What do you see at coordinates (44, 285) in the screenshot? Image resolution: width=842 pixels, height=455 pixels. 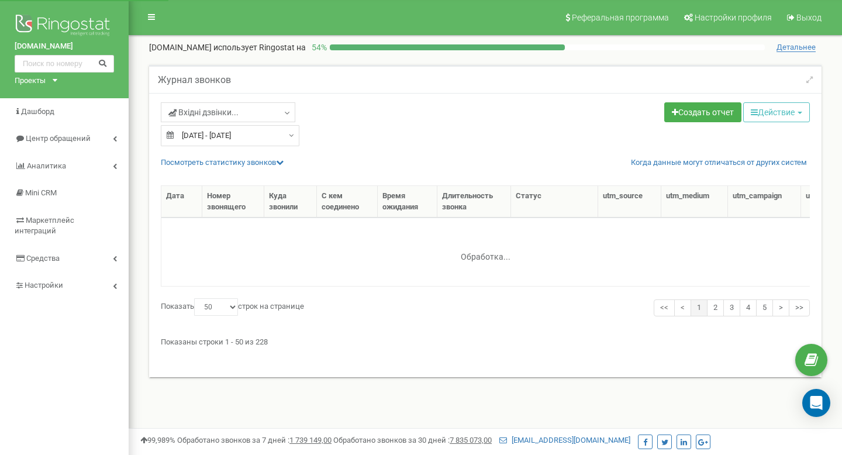 I see `span: Настройки` at bounding box center [44, 285].